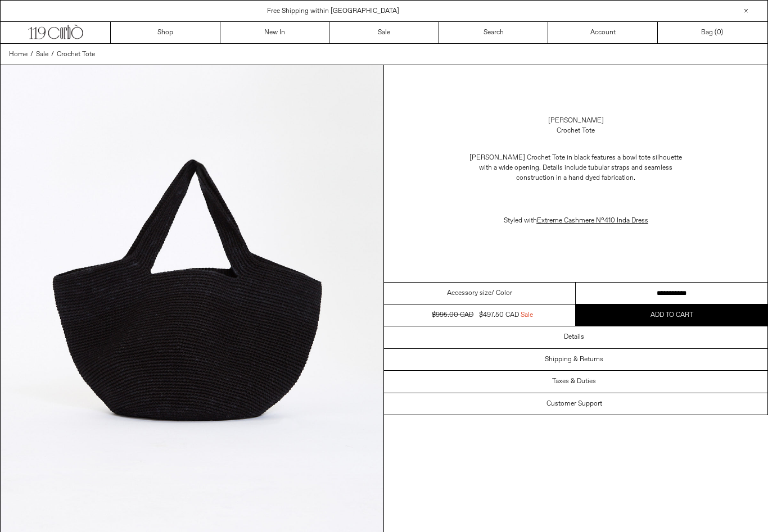 Image resolution: width=768 pixels, height=532 pixels. What do you see at coordinates (18, 54) in the screenshot?
I see `span: Home` at bounding box center [18, 54].